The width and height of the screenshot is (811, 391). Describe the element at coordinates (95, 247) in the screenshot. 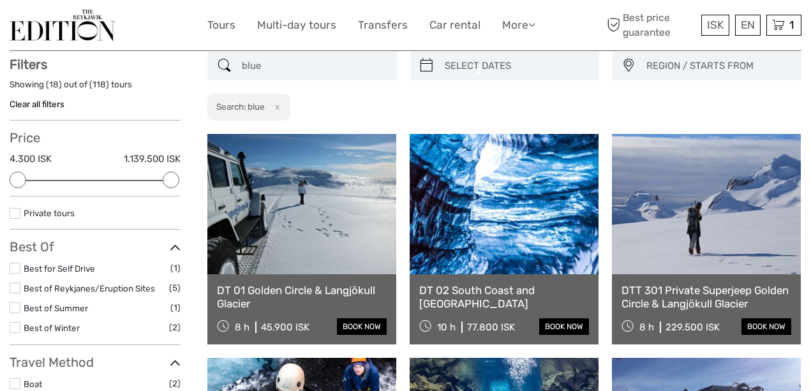

I see `h3: Best Of` at that location.